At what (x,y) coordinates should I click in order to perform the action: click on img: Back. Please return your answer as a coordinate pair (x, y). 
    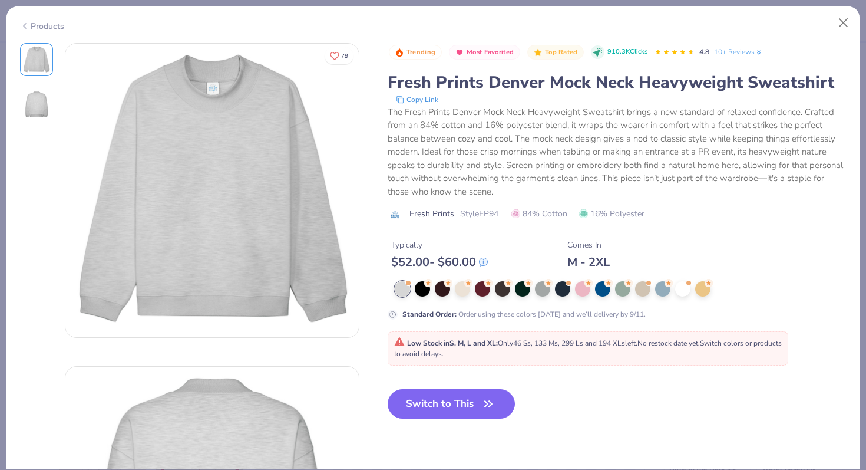
    Looking at the image, I should click on (37, 104).